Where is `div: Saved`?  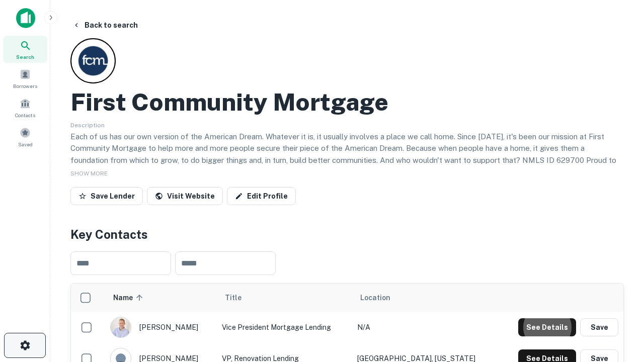
div: Saved is located at coordinates (25, 137).